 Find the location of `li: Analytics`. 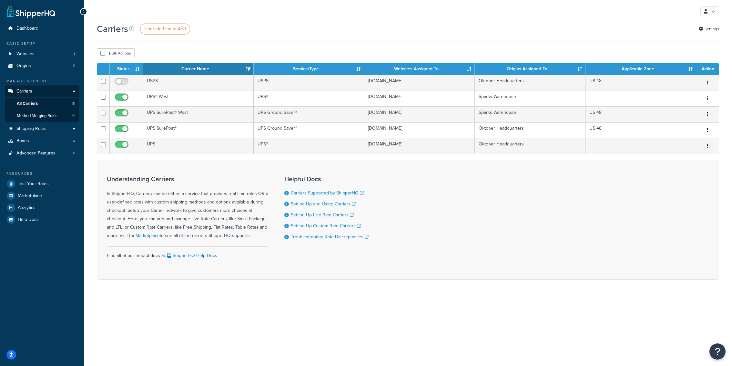

li: Analytics is located at coordinates (42, 208).